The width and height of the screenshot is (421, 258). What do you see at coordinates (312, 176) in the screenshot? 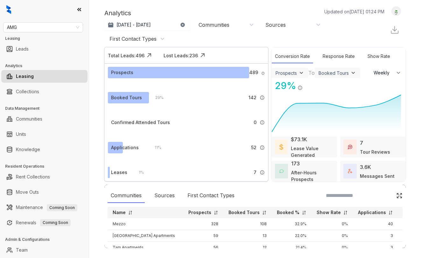
I see `div: After-Hours Prospects` at bounding box center [312, 176].